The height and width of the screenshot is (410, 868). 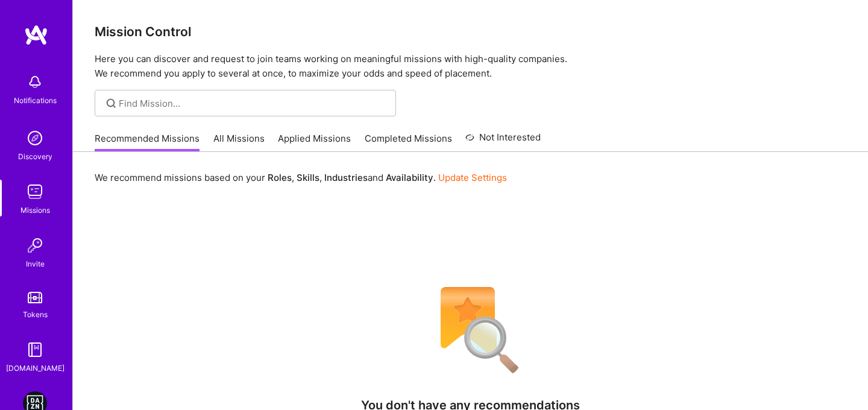 I want to click on div: Missions, so click(x=35, y=210).